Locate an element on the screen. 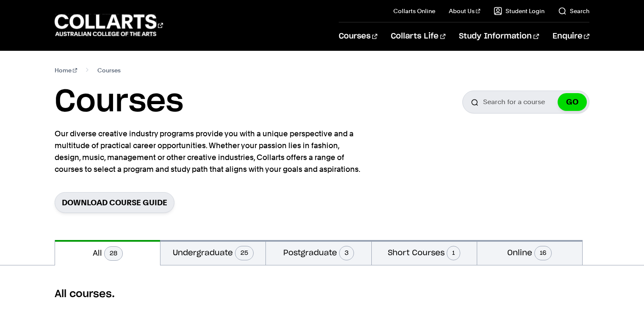  span: 1 is located at coordinates (454, 253).